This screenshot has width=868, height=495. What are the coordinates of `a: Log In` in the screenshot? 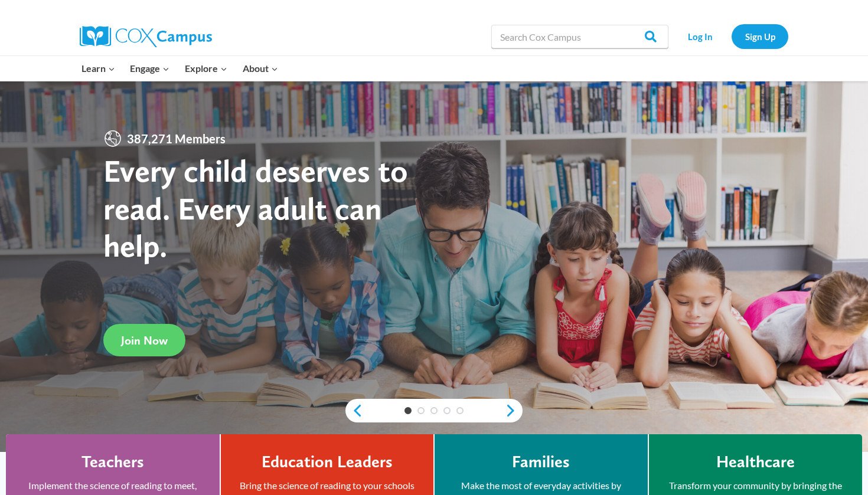 It's located at (700, 36).